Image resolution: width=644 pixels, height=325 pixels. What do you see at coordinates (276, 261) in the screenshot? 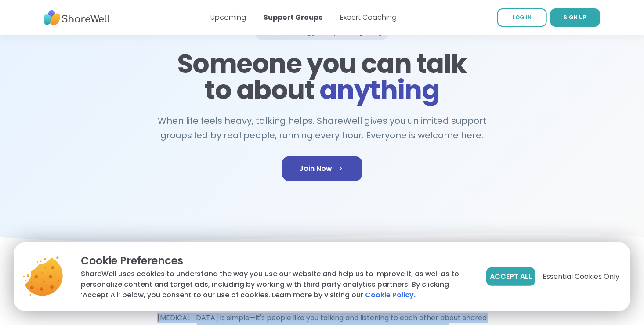
I see `p: Cookie Preferences` at bounding box center [276, 261].